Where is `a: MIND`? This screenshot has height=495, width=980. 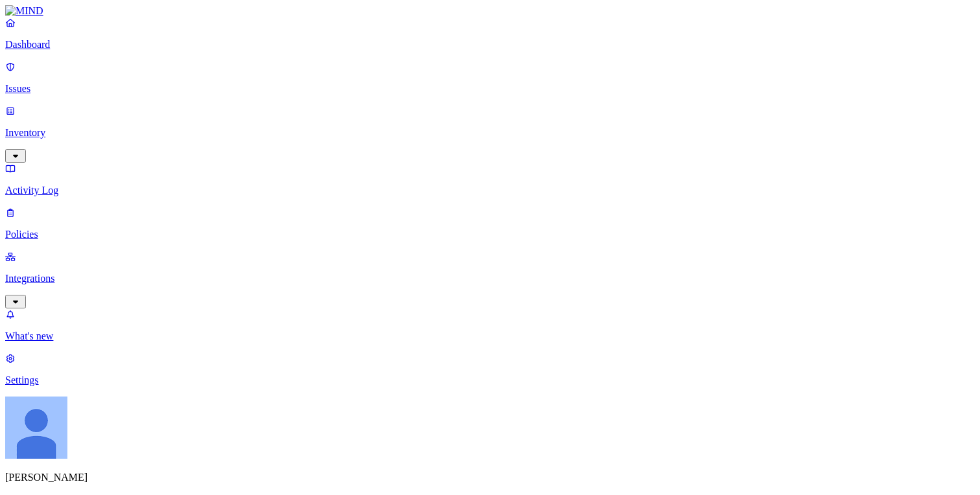 a: MIND is located at coordinates (490, 11).